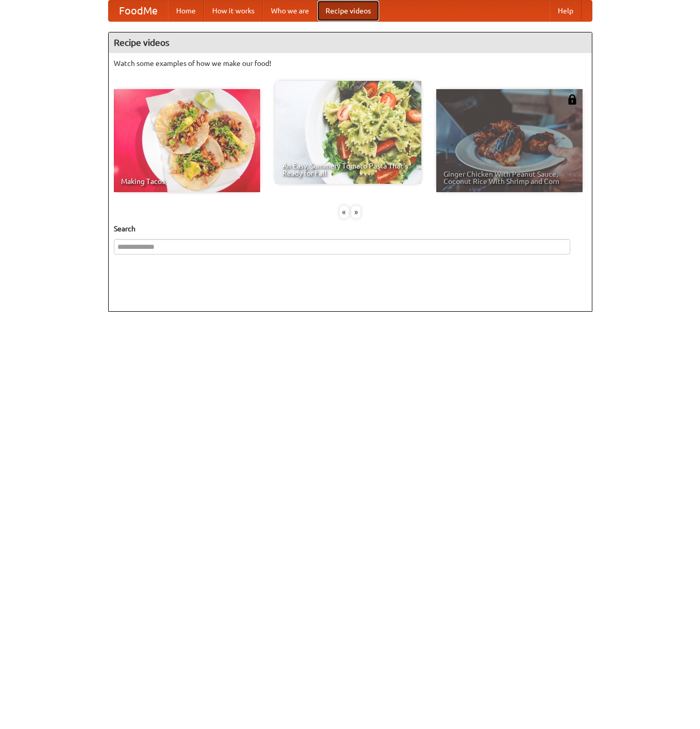  What do you see at coordinates (187, 181) in the screenshot?
I see `span: Making Tacos` at bounding box center [187, 181].